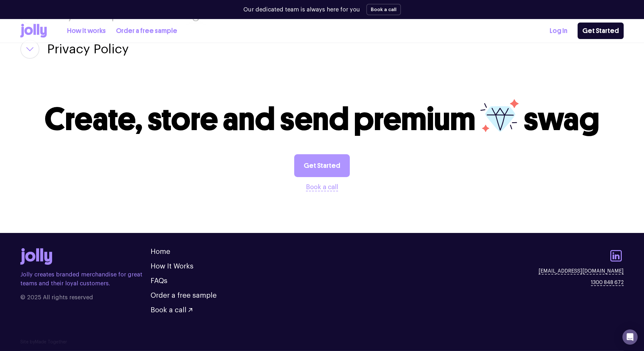  What do you see at coordinates (85, 297) in the screenshot?
I see `span: © 2025 All rights reserved` at bounding box center [85, 297].